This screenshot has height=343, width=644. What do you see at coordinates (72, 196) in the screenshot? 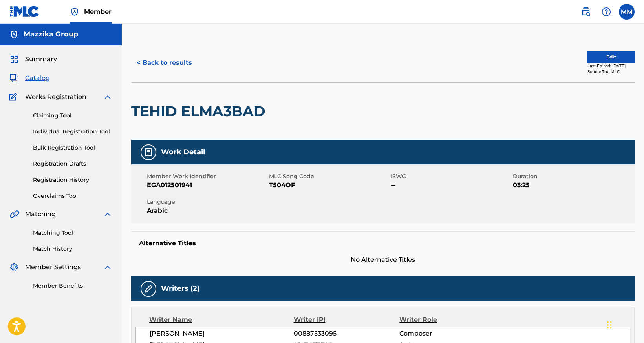
I see `a: Overclaims Tool` at bounding box center [72, 196].